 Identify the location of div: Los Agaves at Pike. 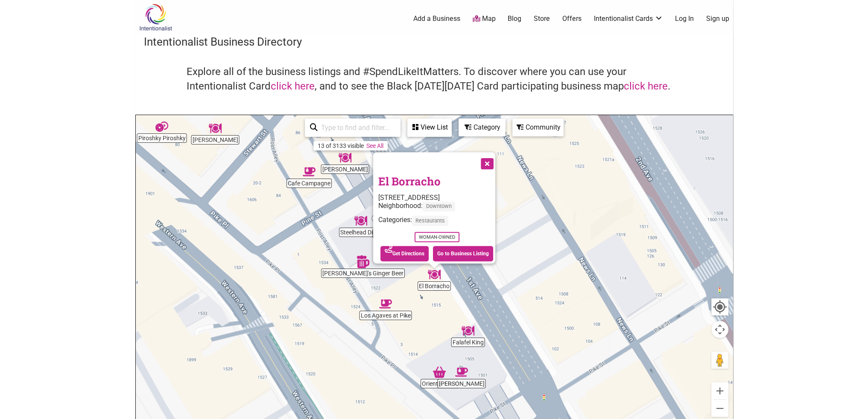
(385, 304).